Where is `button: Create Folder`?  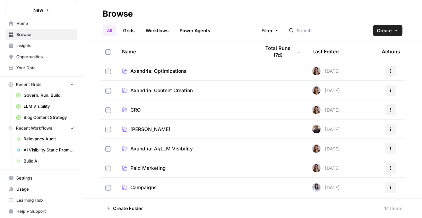
button: Create Folder is located at coordinates (125, 208).